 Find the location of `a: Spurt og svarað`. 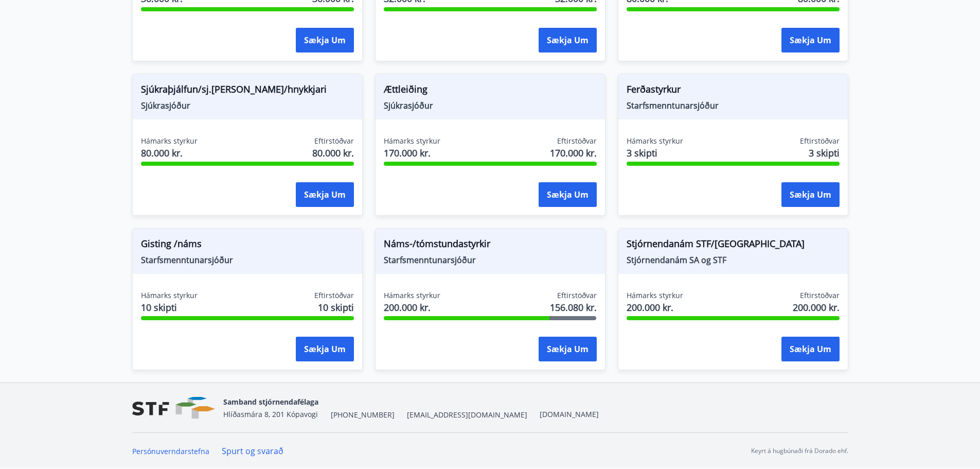

a: Spurt og svarað is located at coordinates (252, 451).